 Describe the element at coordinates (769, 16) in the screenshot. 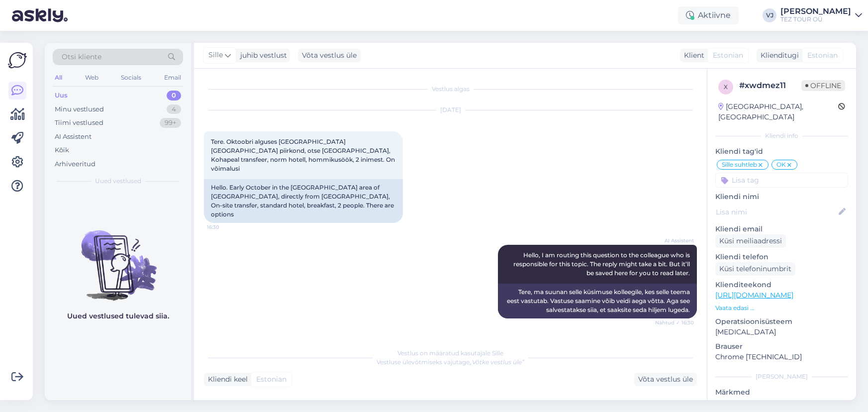

I see `div: VJ` at that location.